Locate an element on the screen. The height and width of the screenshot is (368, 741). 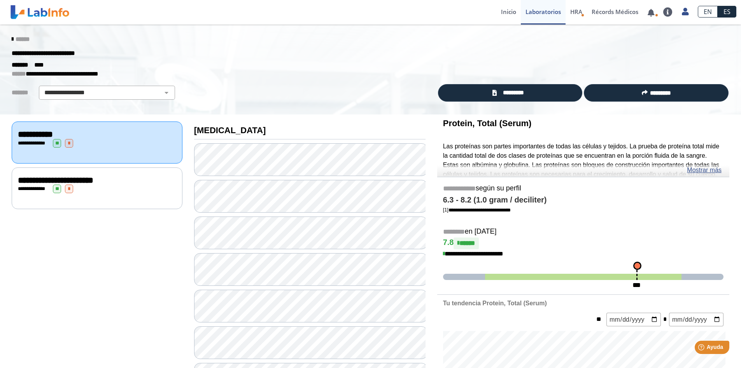
a: Mostrar más is located at coordinates (704, 170).